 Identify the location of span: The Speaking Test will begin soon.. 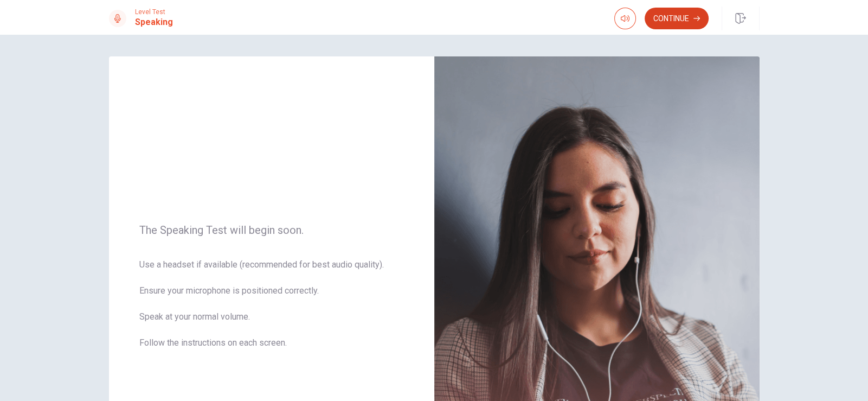
(272, 230).